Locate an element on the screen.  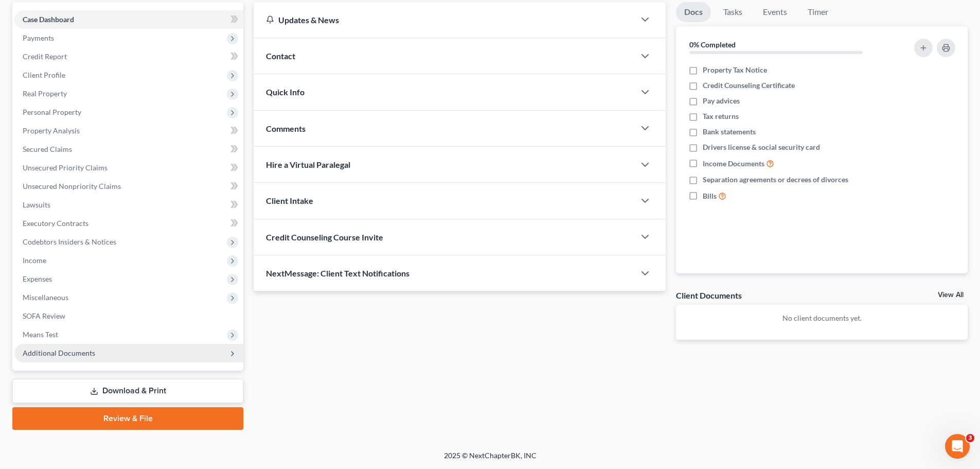
a: Credit Report is located at coordinates (129, 56).